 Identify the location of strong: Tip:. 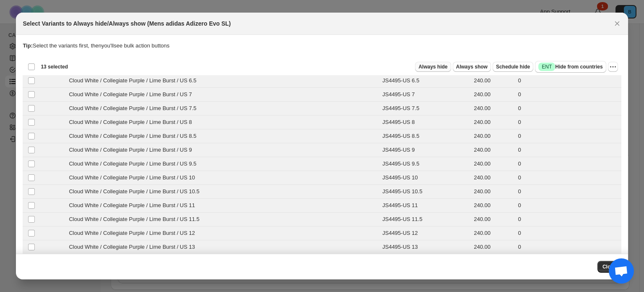
(27, 46).